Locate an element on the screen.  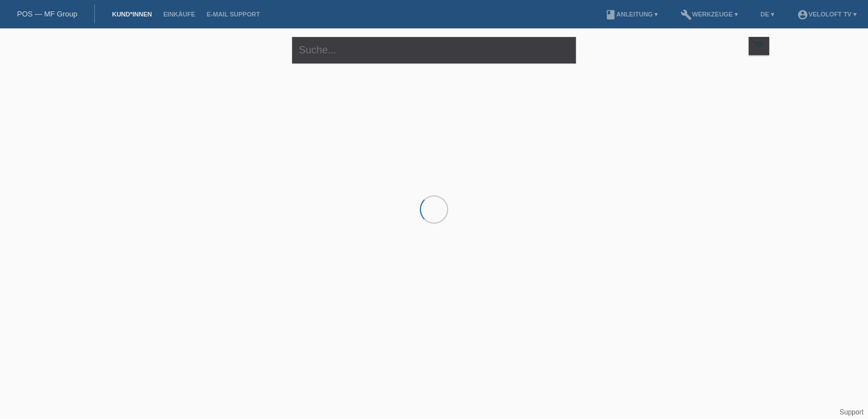
input: Suche... is located at coordinates (434, 50).